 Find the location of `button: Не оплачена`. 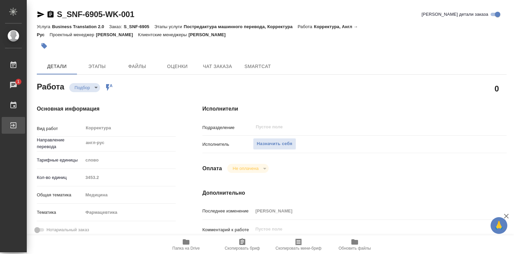

button: Не оплачена is located at coordinates (245, 168).